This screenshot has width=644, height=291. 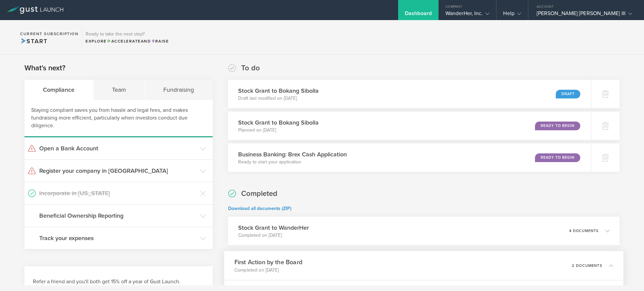 I want to click on h3: Stock Grant to WanderHer, so click(x=273, y=228).